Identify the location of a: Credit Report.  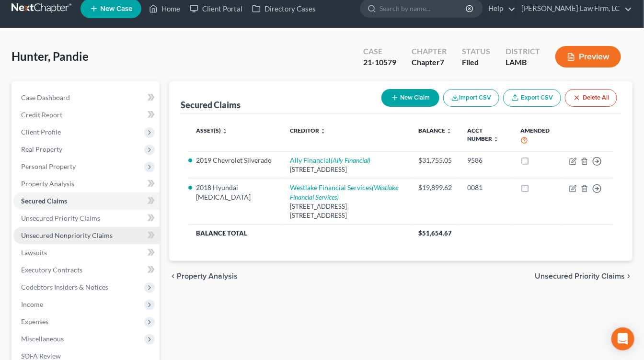
(86, 115).